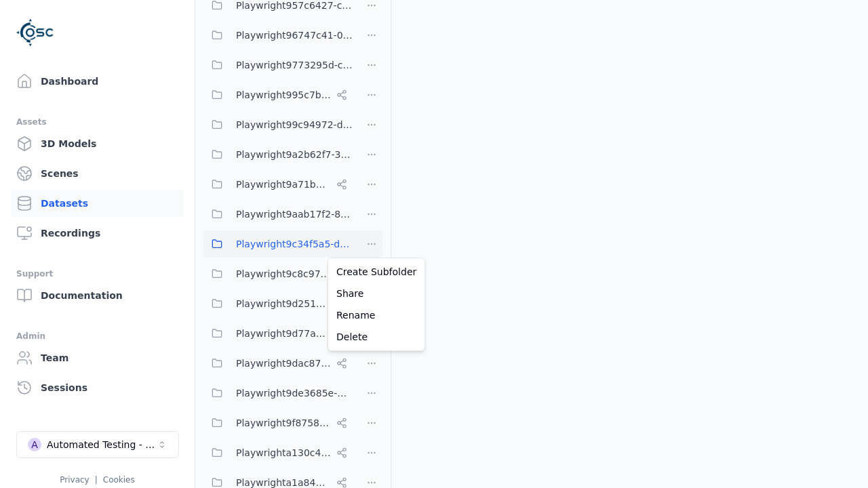 This screenshot has height=488, width=868. What do you see at coordinates (376, 271) in the screenshot?
I see `div: Create Subfolder` at bounding box center [376, 271].